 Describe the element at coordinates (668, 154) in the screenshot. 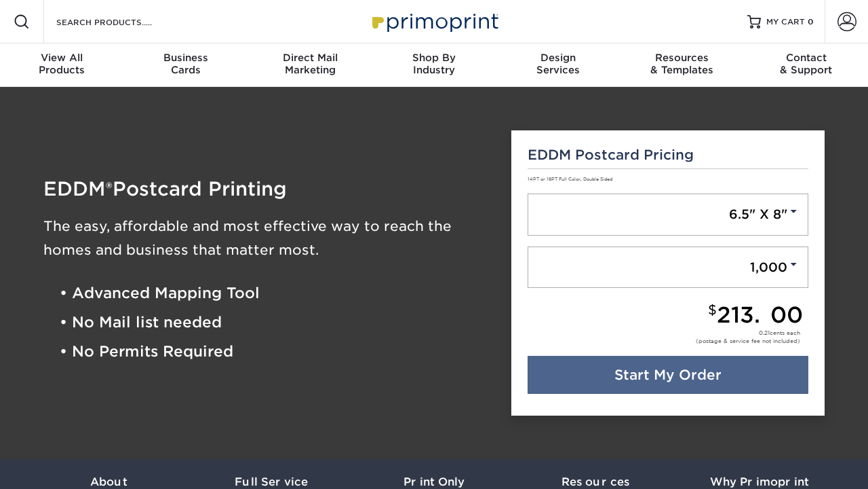

I see `h5: EDDM Postcard Pricing` at that location.